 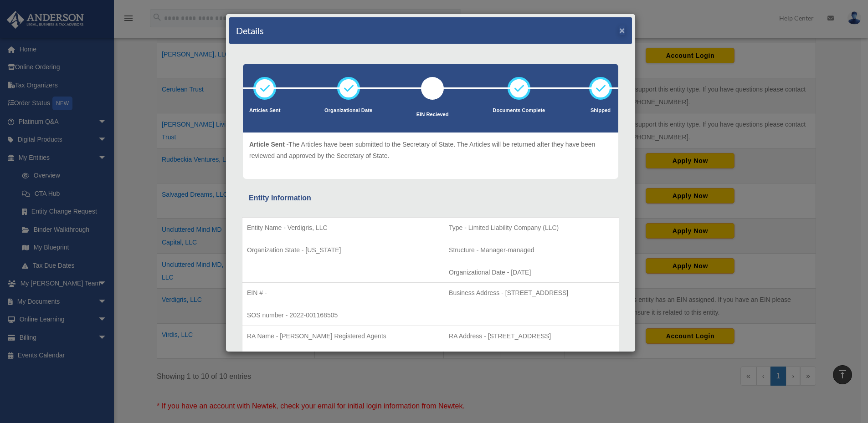 What do you see at coordinates (600, 111) in the screenshot?
I see `p: Shipped` at bounding box center [600, 111].